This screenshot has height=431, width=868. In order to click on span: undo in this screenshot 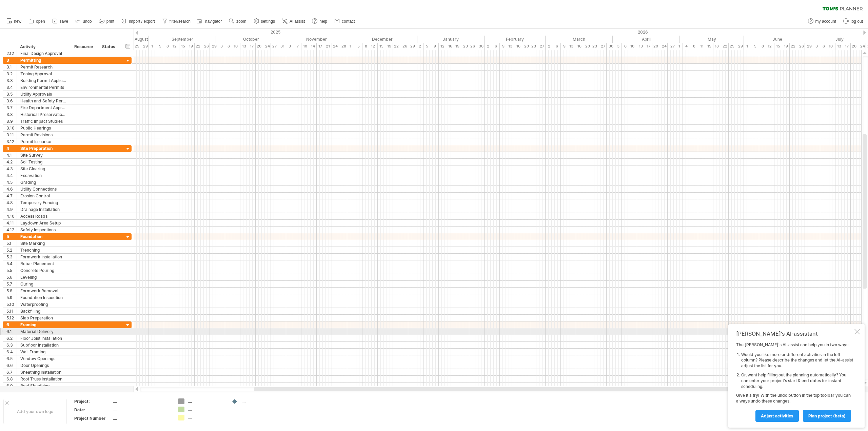, I will do `click(87, 21)`.